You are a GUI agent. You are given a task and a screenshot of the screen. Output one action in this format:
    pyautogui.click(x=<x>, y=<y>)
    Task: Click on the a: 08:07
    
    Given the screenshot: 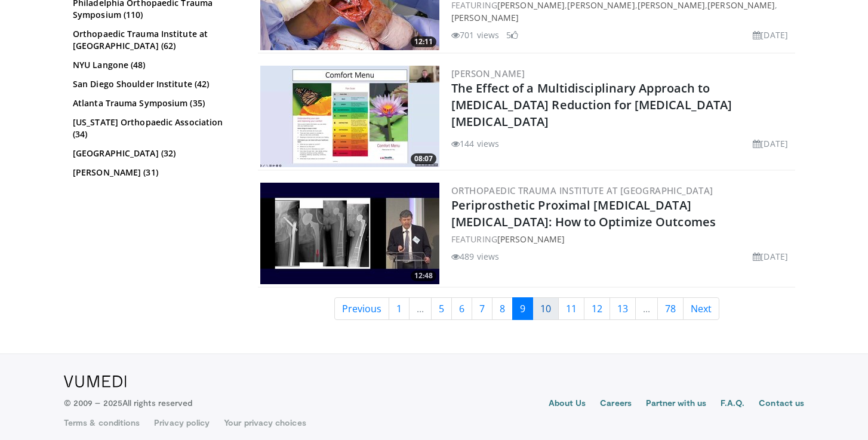 What is the action you would take?
    pyautogui.click(x=350, y=116)
    